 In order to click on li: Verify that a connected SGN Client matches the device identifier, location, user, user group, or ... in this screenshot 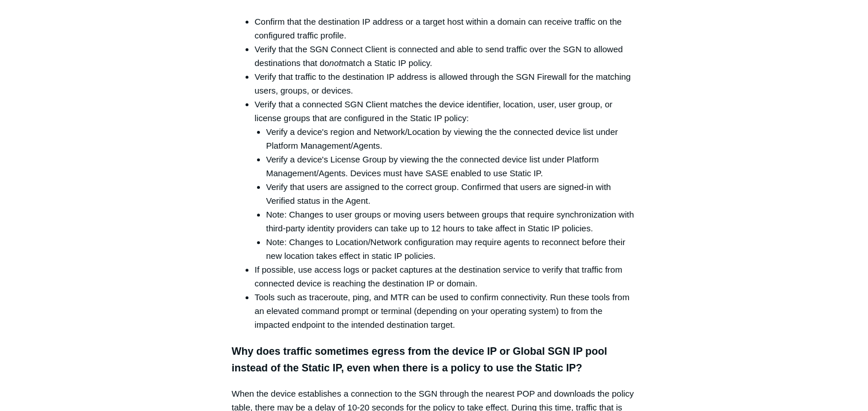, I will do `click(446, 180)`.